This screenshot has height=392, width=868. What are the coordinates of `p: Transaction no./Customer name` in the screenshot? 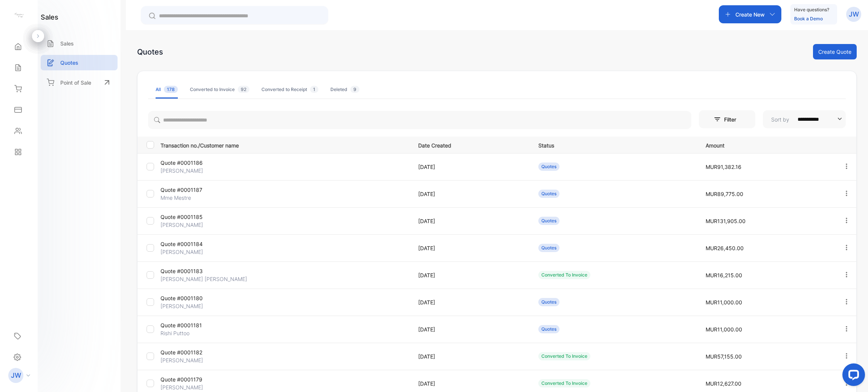 It's located at (285, 144).